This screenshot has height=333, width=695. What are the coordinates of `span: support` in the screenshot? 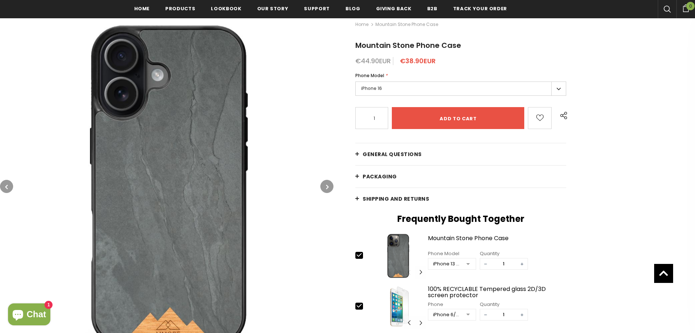 It's located at (317, 8).